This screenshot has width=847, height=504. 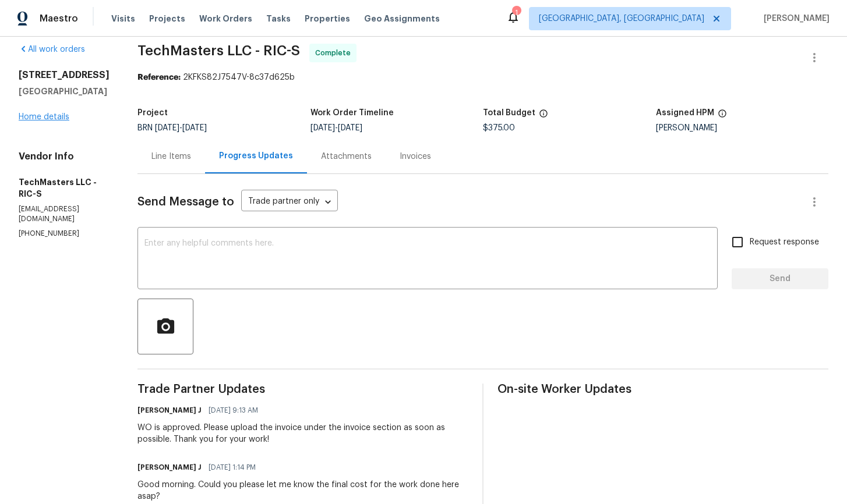 What do you see at coordinates (543, 117) in the screenshot?
I see `span: The total cost of line items that have been proposed by Opendoor. This sum includes line items th...` at bounding box center [543, 117].